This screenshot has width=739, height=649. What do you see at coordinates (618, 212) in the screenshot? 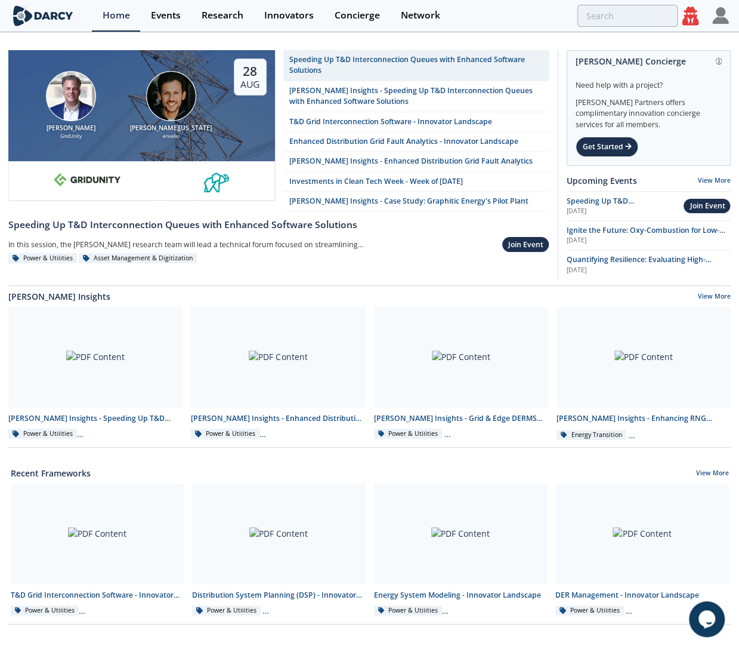
I see `span: Speeding Up T&D Interconnection Queues with Enhanced Software Solutions` at bounding box center [618, 212].